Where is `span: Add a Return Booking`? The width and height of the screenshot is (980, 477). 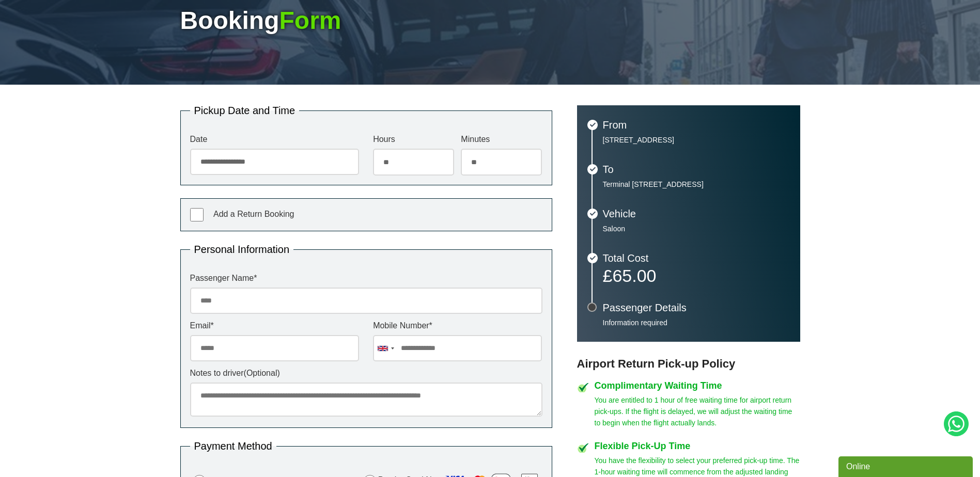 span: Add a Return Booking is located at coordinates (254, 213).